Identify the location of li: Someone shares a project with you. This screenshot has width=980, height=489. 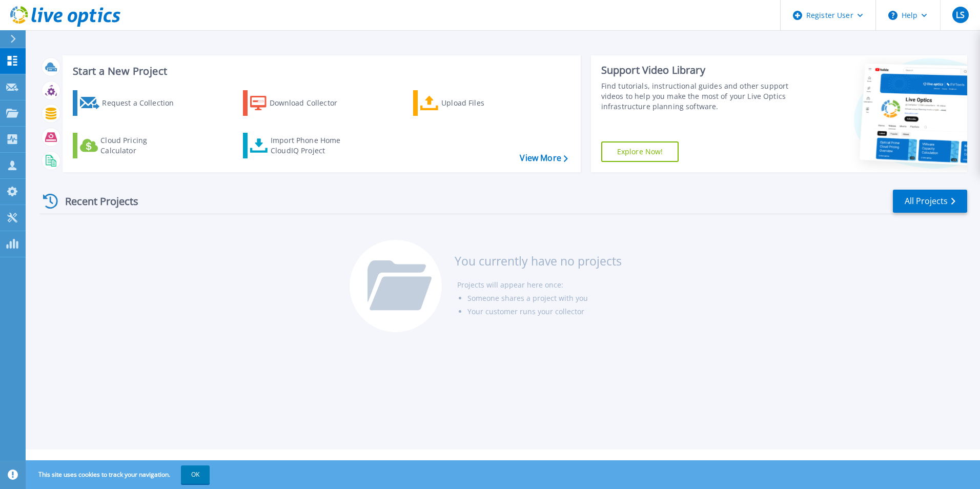
(544, 299).